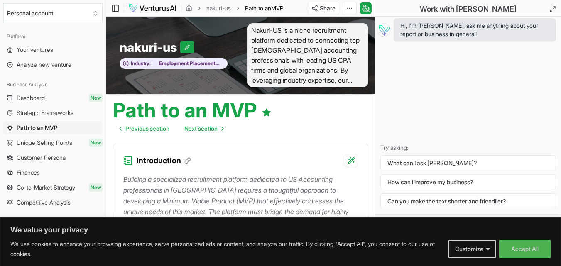  Describe the element at coordinates (258, 8) in the screenshot. I see `span: Path to an` at that location.